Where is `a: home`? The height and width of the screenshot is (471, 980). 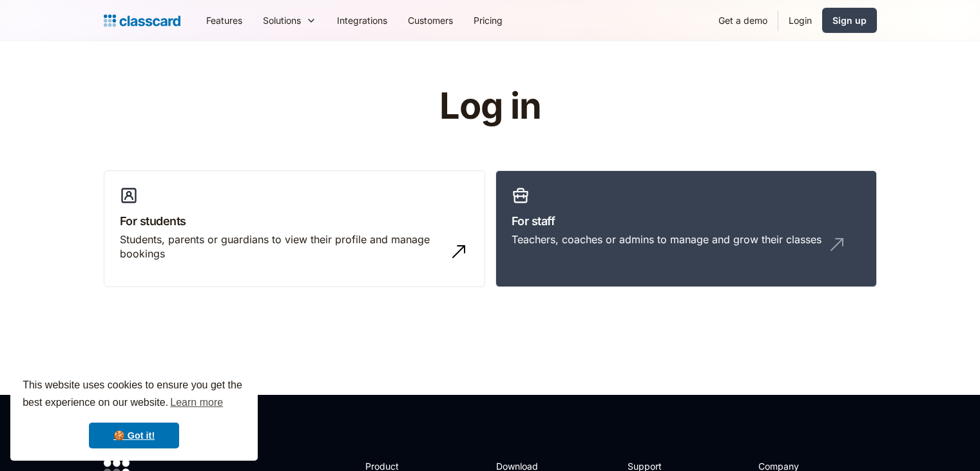 a: home is located at coordinates (142, 20).